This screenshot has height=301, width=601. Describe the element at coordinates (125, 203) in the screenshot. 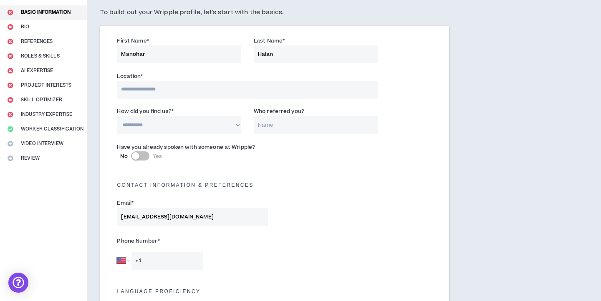

I see `label: Email` at that location.